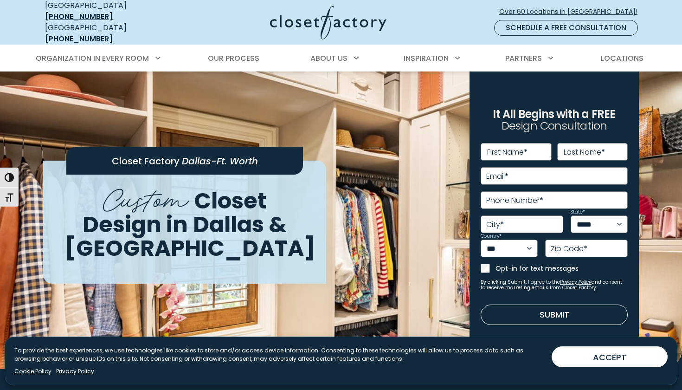  What do you see at coordinates (341, 58) in the screenshot?
I see `nav: Primary Menu` at bounding box center [341, 58].